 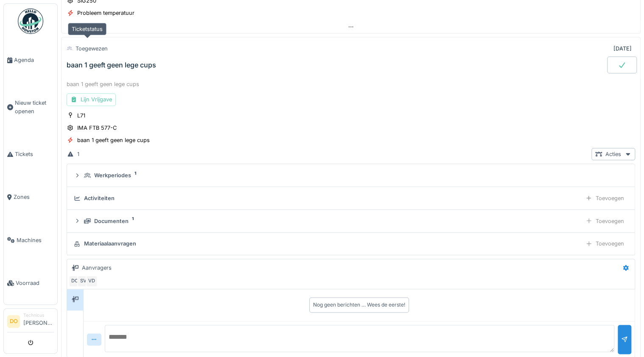 I want to click on li: DO, so click(x=13, y=322).